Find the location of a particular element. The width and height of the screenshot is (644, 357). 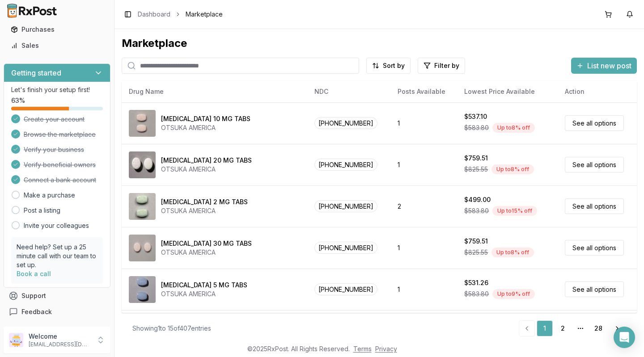

th: Action is located at coordinates (597, 92).